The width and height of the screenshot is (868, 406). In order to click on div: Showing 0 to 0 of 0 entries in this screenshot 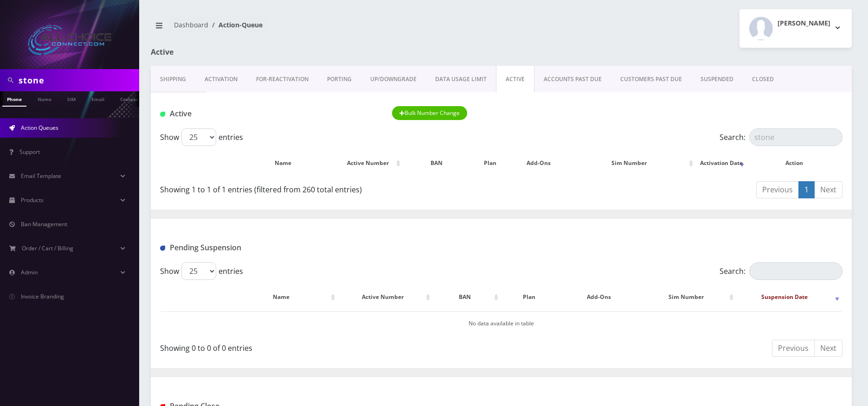, I will do `click(327, 346)`.